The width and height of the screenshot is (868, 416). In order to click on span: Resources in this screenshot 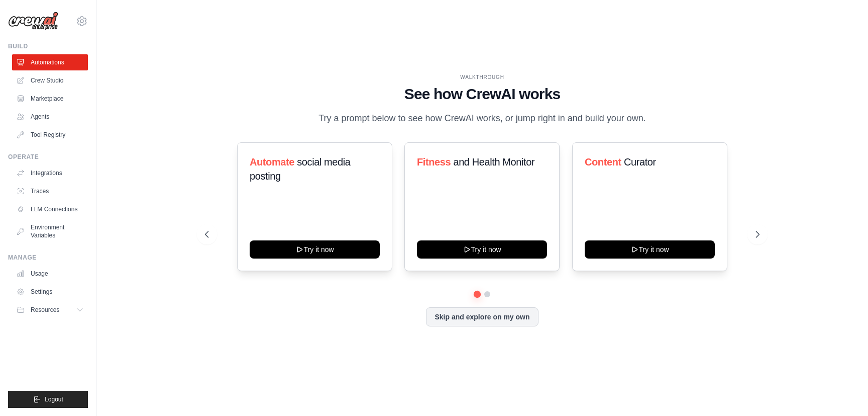, I will do `click(45, 309)`.